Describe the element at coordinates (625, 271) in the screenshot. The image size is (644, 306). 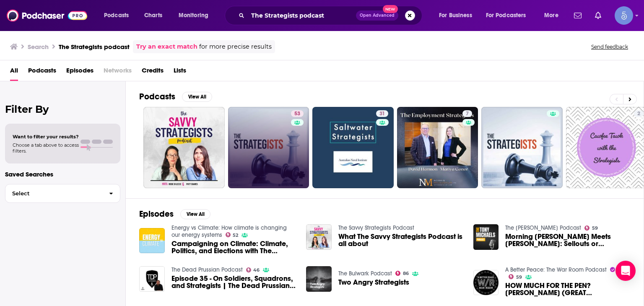
I see `div: Open Intercom Messenger` at that location.